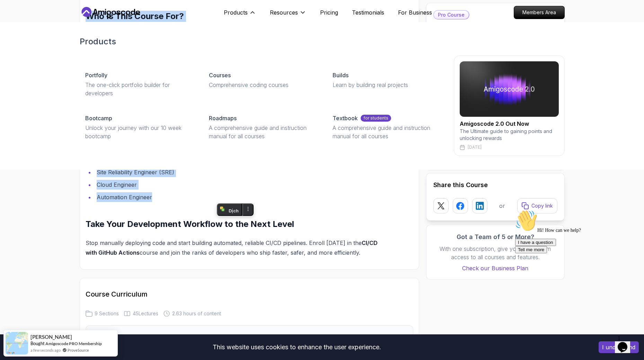 Image resolution: width=644 pixels, height=360 pixels. I want to click on img: provesource social proof notification image, so click(16, 343).